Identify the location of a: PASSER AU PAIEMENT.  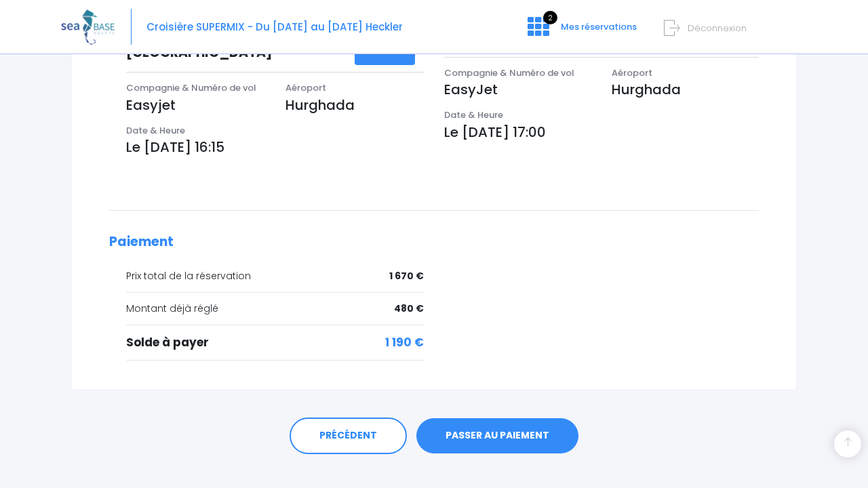
(497, 436).